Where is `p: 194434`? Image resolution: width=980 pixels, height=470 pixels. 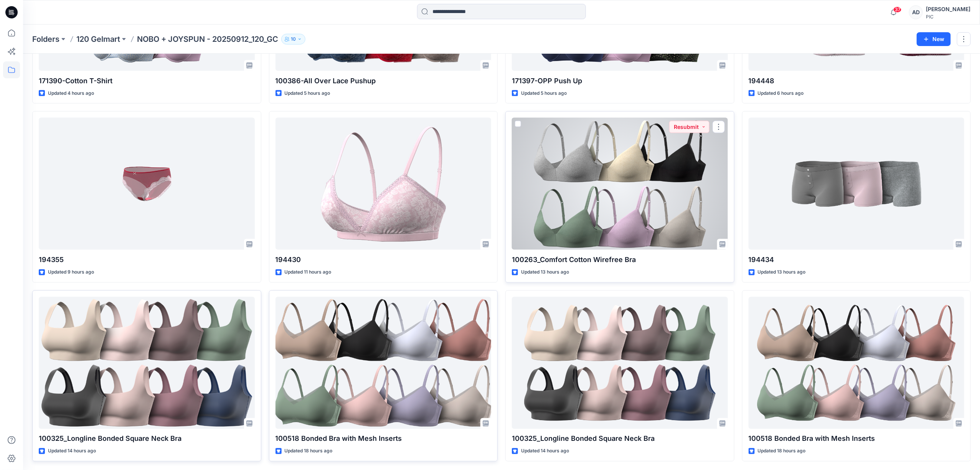
p: 194434 is located at coordinates (856, 260).